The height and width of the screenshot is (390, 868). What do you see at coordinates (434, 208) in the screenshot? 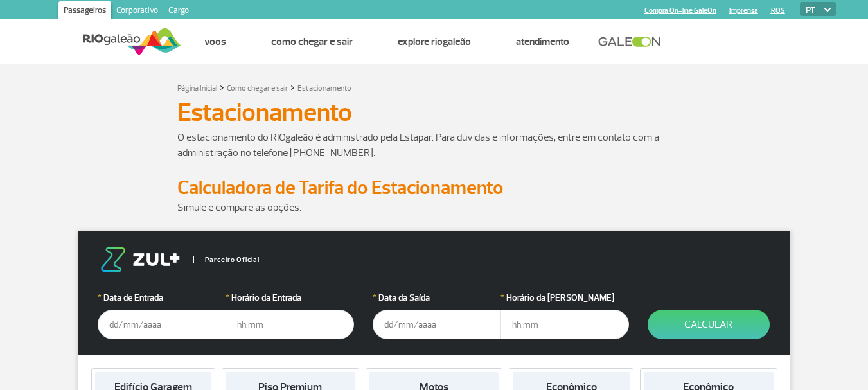
I see `p: Simule e compare as opções.` at bounding box center [434, 208].